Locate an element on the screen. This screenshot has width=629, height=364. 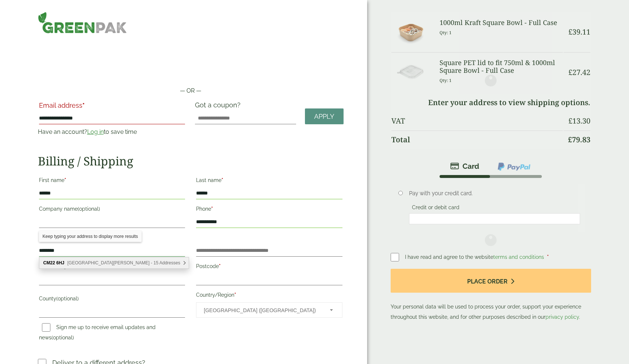
label: County is located at coordinates (112, 300).